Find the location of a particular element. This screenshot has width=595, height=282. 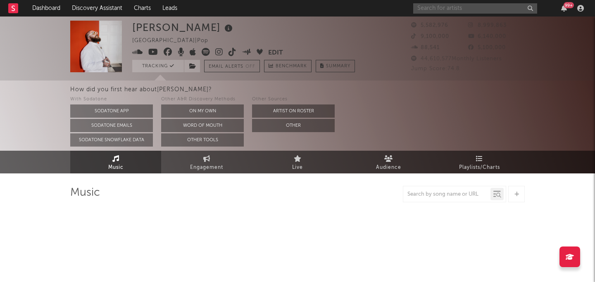

a: Engagement is located at coordinates (206, 162).